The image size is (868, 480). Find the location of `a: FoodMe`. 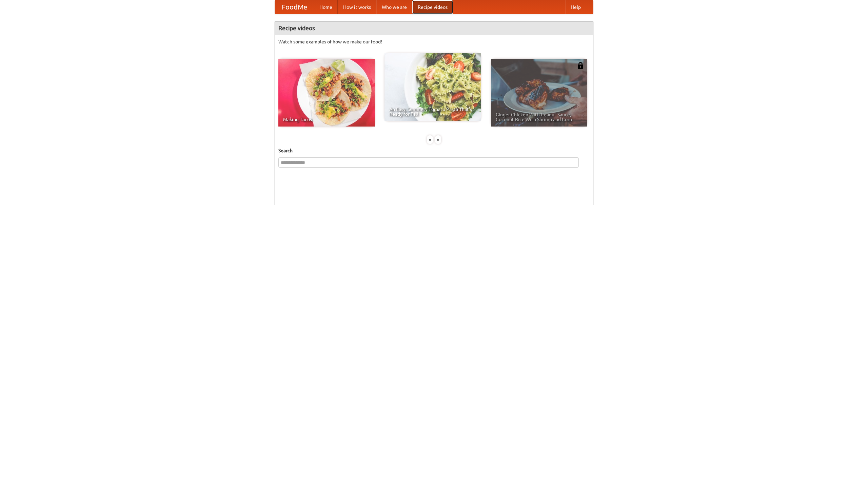

a: FoodMe is located at coordinates (295, 7).